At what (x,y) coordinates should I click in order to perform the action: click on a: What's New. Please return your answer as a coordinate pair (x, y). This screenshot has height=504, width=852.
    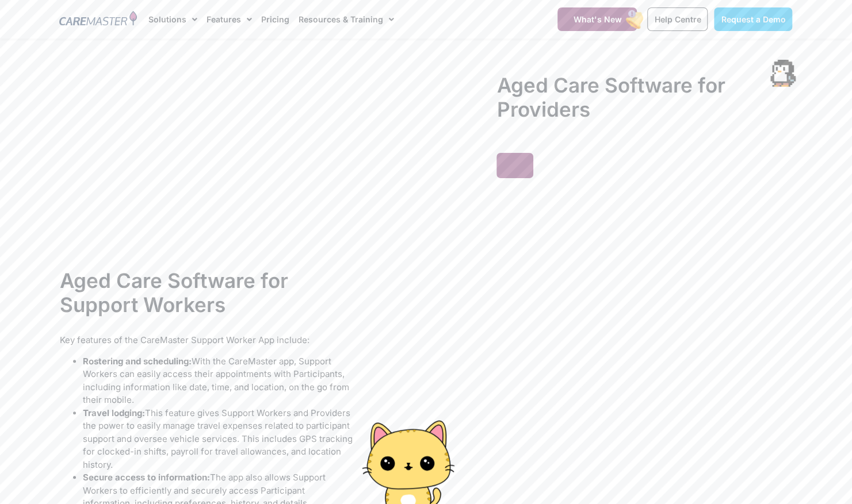
    Looking at the image, I should click on (597, 19).